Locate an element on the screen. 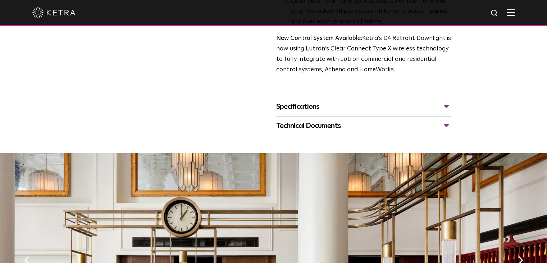 This screenshot has height=263, width=547. img: Hamburger%20Nav.svg is located at coordinates (511, 12).